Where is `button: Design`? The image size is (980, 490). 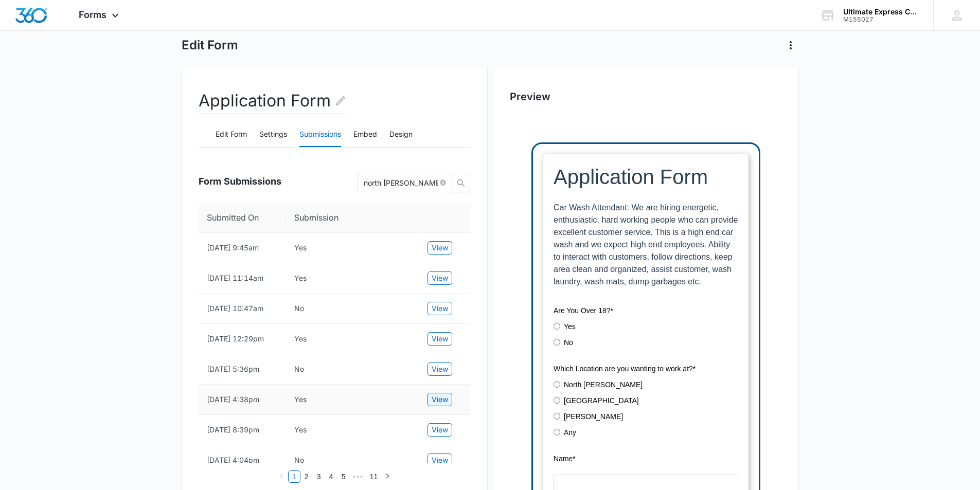
button: Design is located at coordinates (401, 135).